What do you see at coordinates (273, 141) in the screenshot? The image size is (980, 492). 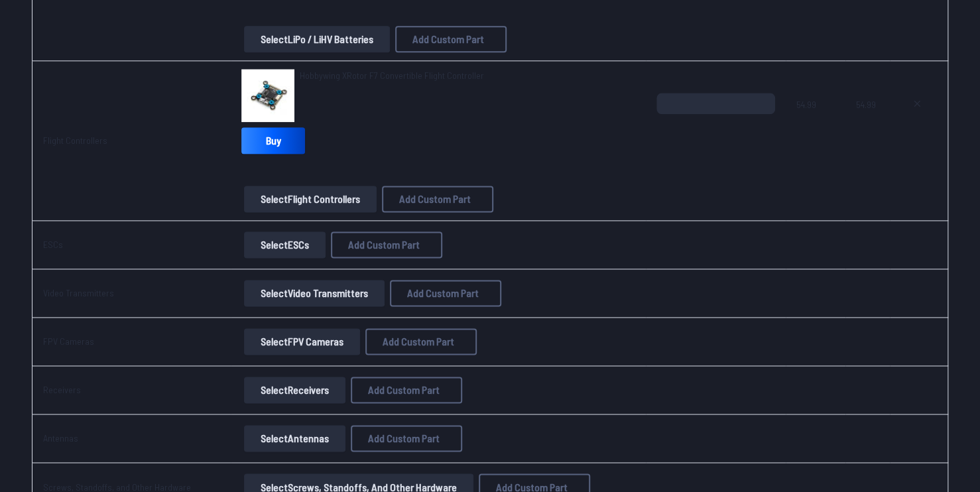 I see `a: Buy` at bounding box center [273, 141].